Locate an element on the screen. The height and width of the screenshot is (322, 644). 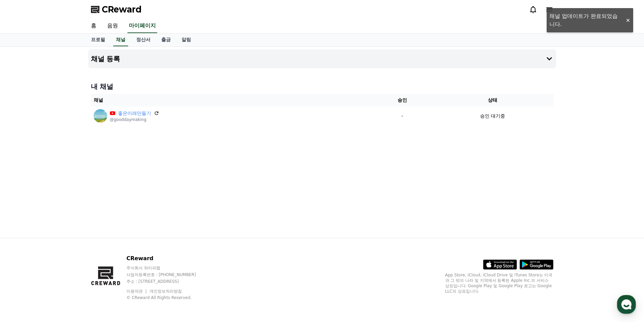
a: 출금 is located at coordinates (166, 40).